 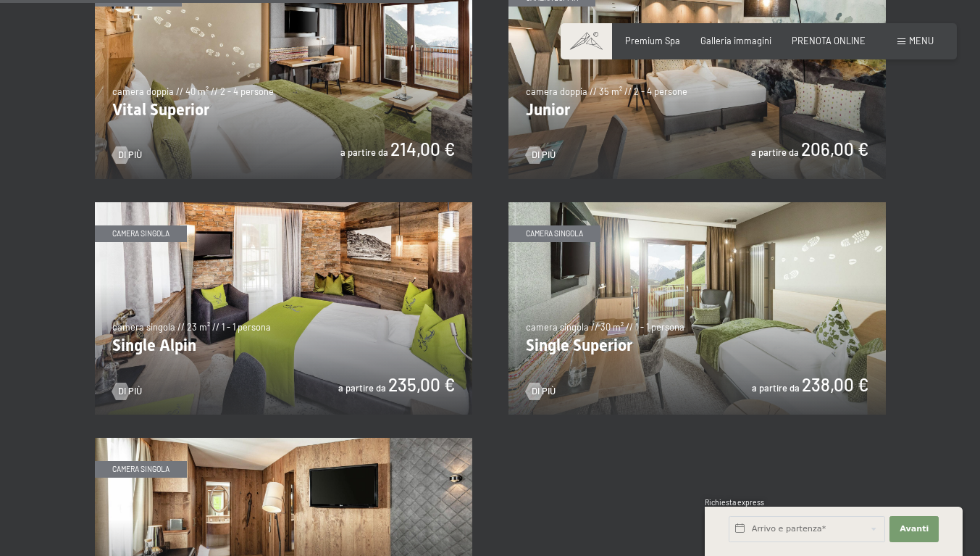 What do you see at coordinates (697, 206) in the screenshot?
I see `a: Single Superior` at bounding box center [697, 206].